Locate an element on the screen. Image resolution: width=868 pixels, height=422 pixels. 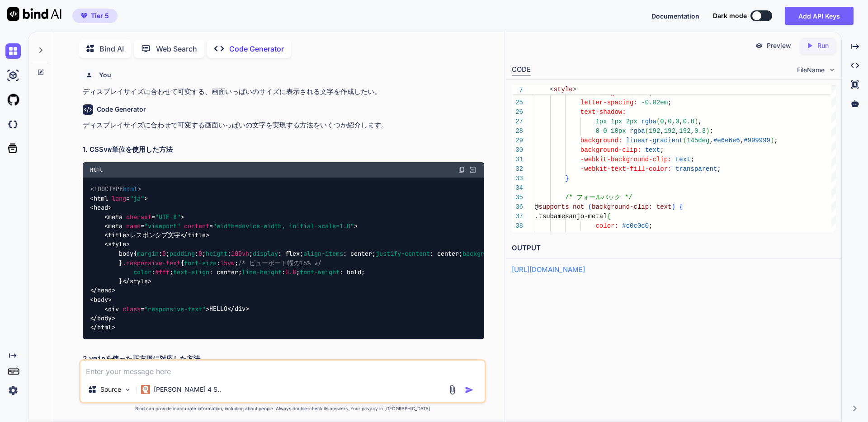
img: Bind AI is located at coordinates (34, 14).